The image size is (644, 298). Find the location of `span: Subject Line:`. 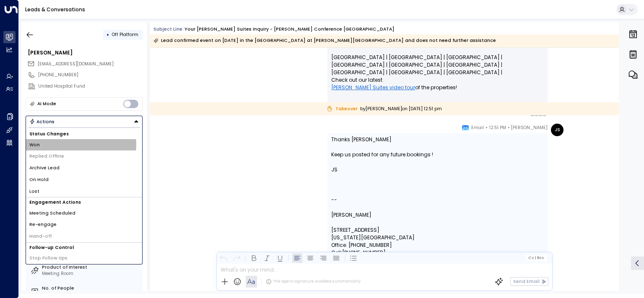

span: Subject Line: is located at coordinates (168, 29).